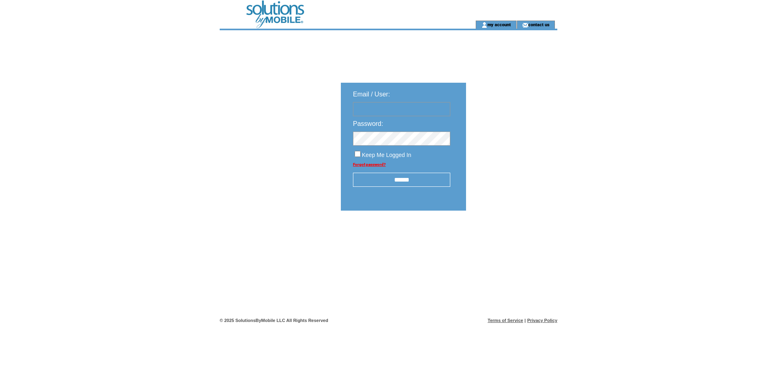 Image resolution: width=777 pixels, height=370 pixels. What do you see at coordinates (369, 164) in the screenshot?
I see `a: Forgot password?` at bounding box center [369, 164].